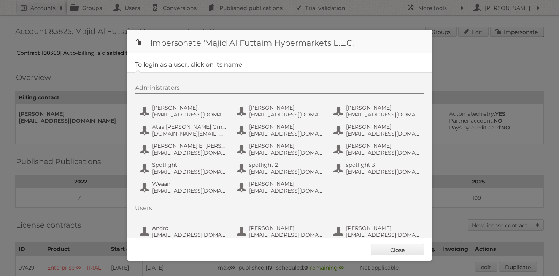 The width and height of the screenshot is (559, 276). What do you see at coordinates (279, 209) in the screenshot?
I see `div: Users` at bounding box center [279, 209].